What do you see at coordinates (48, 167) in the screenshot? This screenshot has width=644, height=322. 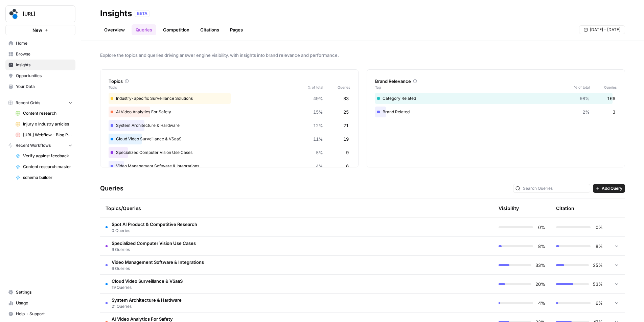 I see `span: Content research master` at bounding box center [48, 167].